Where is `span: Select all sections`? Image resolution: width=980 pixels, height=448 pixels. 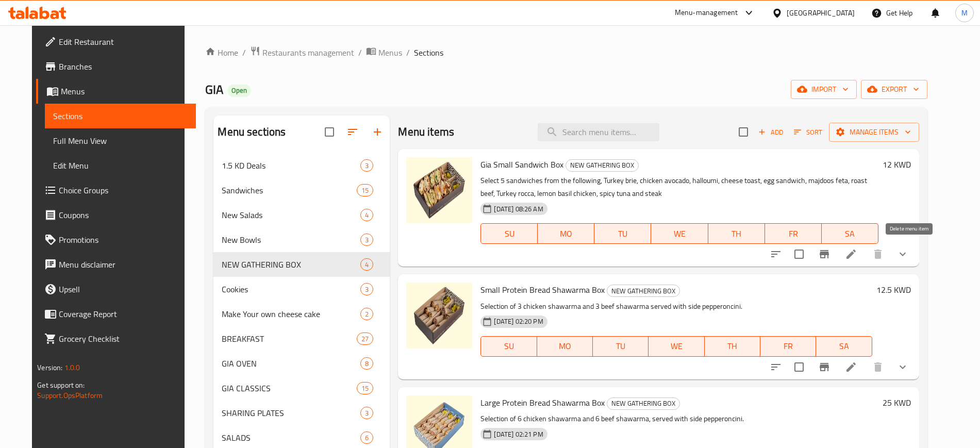 span: Select all sections is located at coordinates (329, 132).